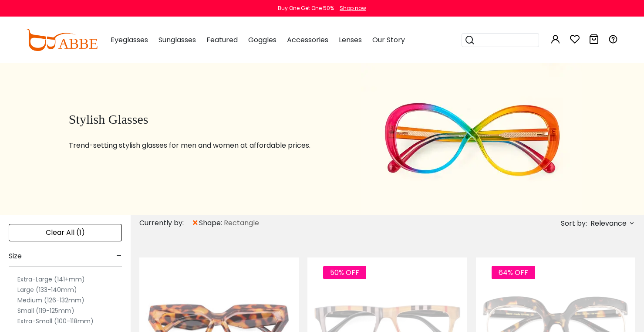 This screenshot has width=644, height=332. What do you see at coordinates (350, 8) in the screenshot?
I see `a: Shop now` at bounding box center [350, 8].